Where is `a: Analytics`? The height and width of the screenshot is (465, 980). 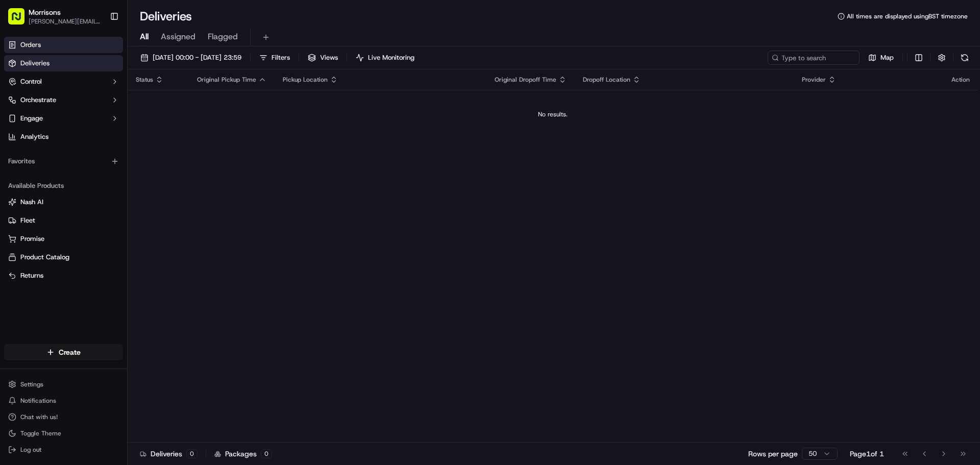
a: Analytics is located at coordinates (63, 137).